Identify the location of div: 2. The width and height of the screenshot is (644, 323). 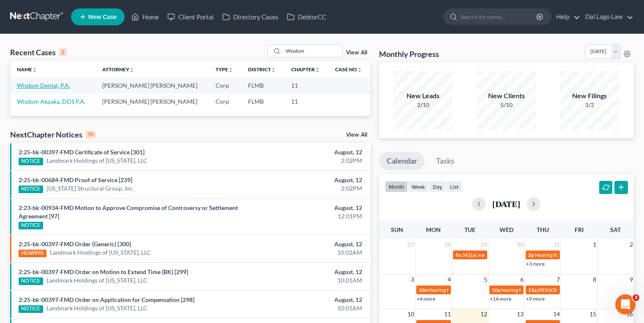
(63, 53).